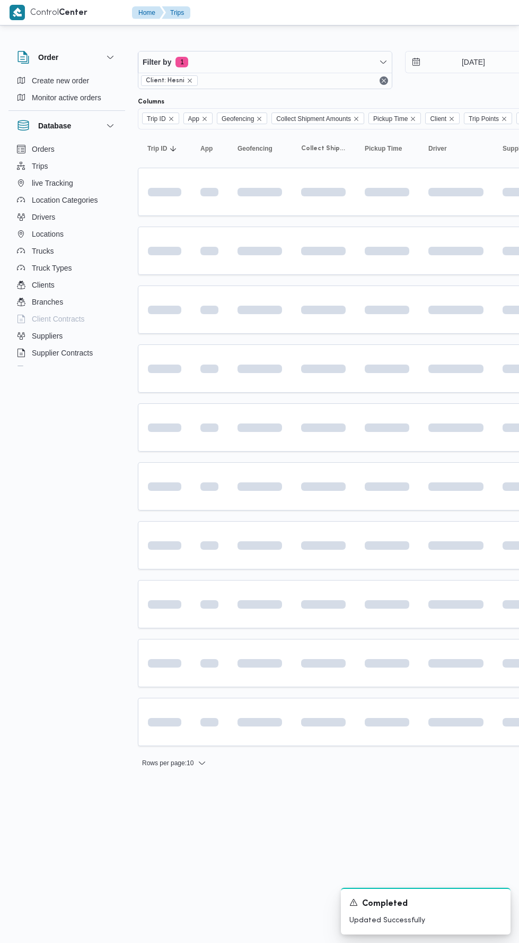 This screenshot has height=943, width=519. Describe the element at coordinates (168, 763) in the screenshot. I see `span: Rows per page : 10` at that location.